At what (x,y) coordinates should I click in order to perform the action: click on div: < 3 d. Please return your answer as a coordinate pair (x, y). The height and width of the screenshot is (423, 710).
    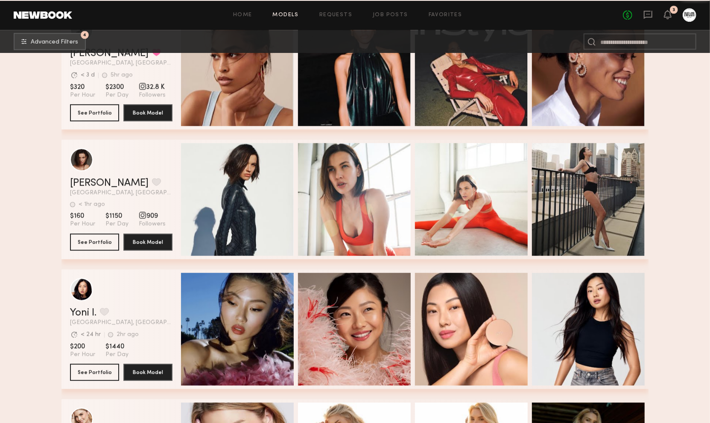
    Looking at the image, I should click on (88, 75).